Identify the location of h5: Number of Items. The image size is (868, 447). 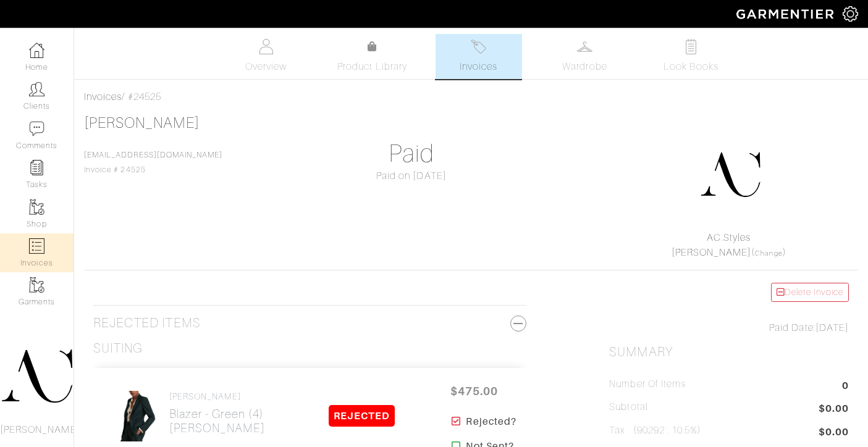
(648, 384).